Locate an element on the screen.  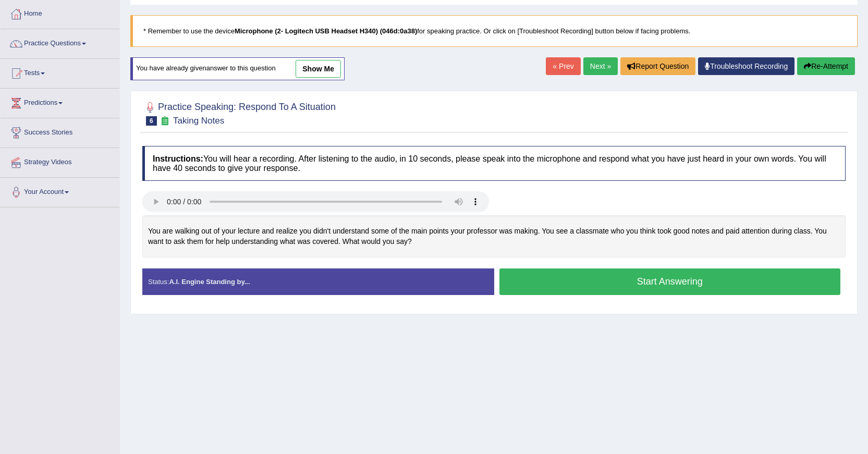
a: Practice Questions is located at coordinates (60, 42).